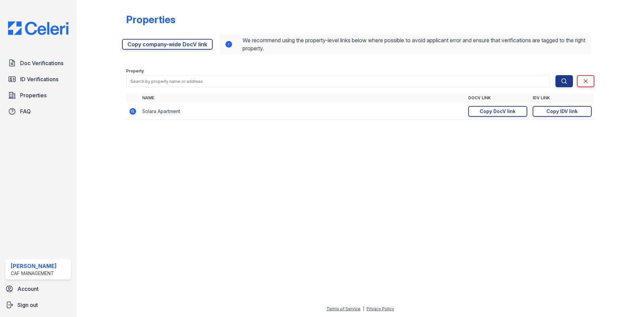  Describe the element at coordinates (38, 63) in the screenshot. I see `a: Doc Verifications` at that location.